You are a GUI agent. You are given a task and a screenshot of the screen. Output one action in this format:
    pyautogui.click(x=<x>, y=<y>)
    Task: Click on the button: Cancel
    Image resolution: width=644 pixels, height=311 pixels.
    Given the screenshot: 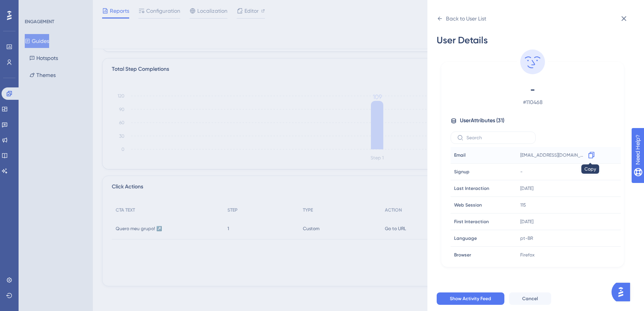 What is the action you would take?
    pyautogui.click(x=530, y=299)
    